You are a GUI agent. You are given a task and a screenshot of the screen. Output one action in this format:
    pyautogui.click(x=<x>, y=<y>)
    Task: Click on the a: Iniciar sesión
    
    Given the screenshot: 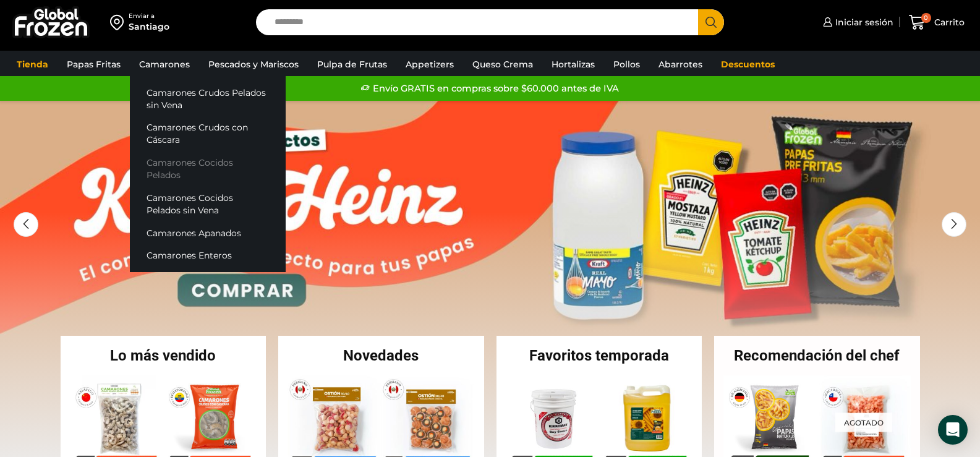 What is the action you would take?
    pyautogui.click(x=857, y=22)
    